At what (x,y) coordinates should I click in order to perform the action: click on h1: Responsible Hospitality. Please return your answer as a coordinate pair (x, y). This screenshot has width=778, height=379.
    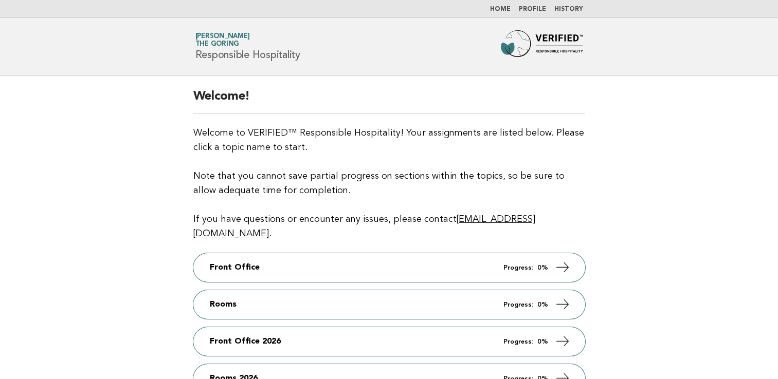
    Looking at the image, I should click on (248, 47).